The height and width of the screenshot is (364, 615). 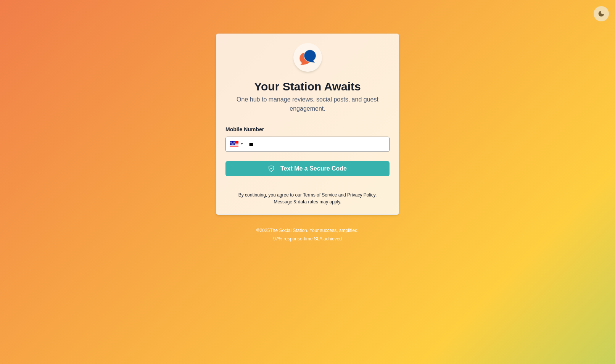 What do you see at coordinates (236, 144) in the screenshot?
I see `div: United States: + 1` at bounding box center [236, 144].